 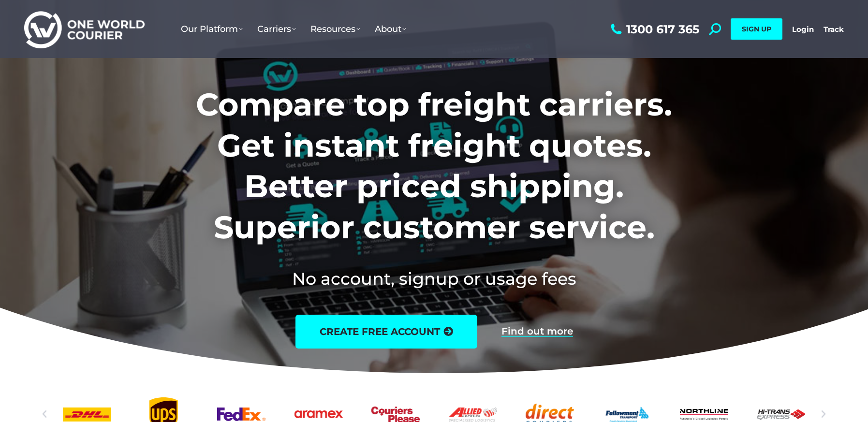 I want to click on img: One World Courier, so click(x=84, y=29).